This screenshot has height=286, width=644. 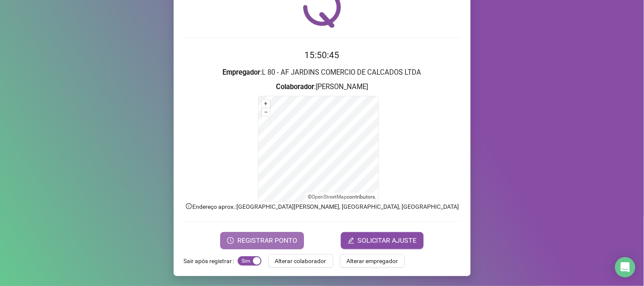 I want to click on button: editSOLICITAR AJUSTE, so click(x=382, y=241).